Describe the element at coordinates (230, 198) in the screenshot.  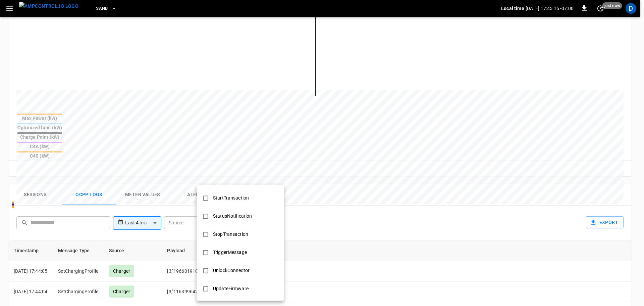
I see `div: StartTransaction` at that location.